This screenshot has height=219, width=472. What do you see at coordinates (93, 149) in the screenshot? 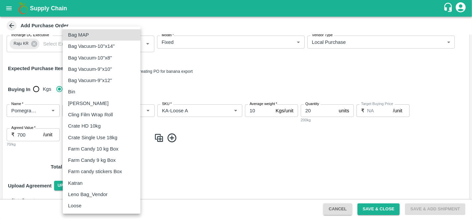
I see `p: Farm Candy 10 kg Box` at bounding box center [93, 149].